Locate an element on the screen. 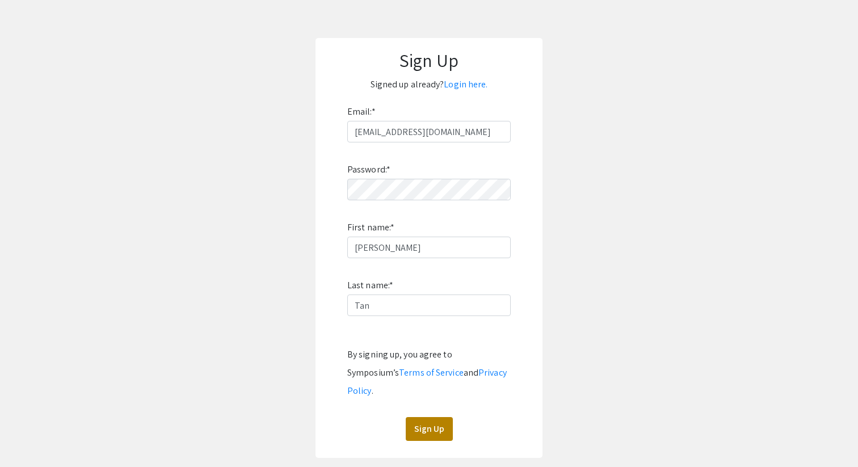  p: Signed up already? is located at coordinates (429, 85).